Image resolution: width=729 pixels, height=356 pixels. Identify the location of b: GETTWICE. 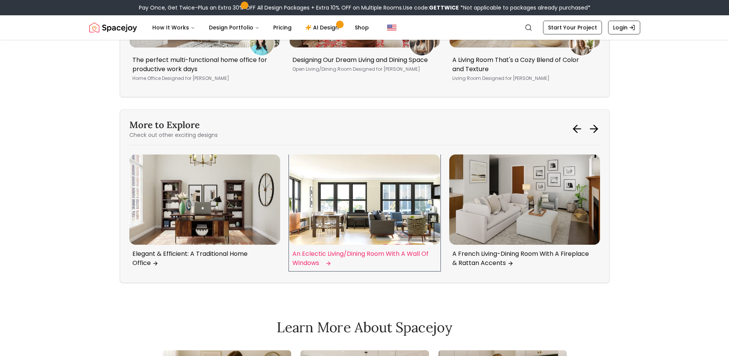
(444, 8).